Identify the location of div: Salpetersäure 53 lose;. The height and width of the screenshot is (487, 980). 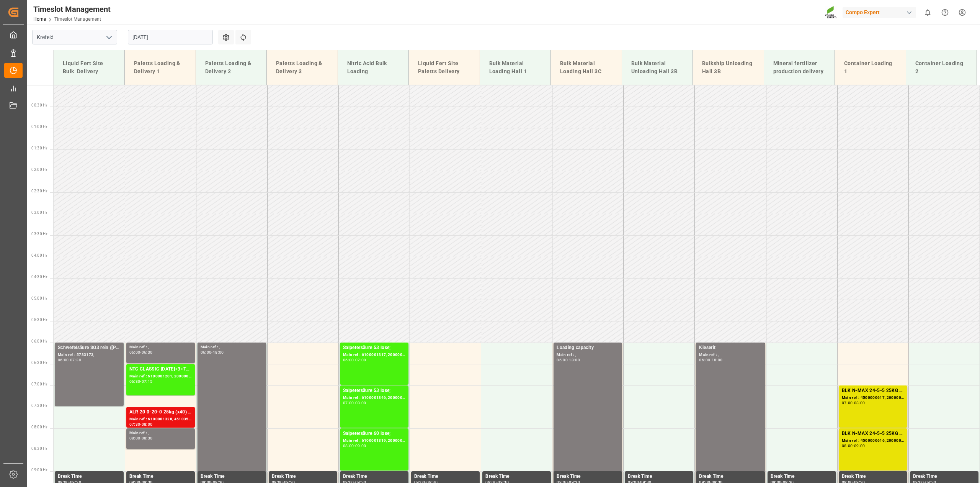
(375, 391).